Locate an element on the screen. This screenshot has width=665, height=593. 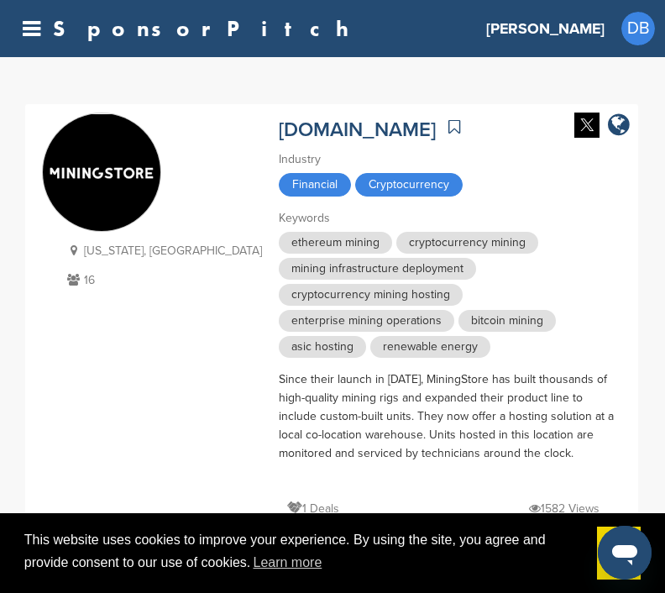
span: Financial is located at coordinates (315, 185).